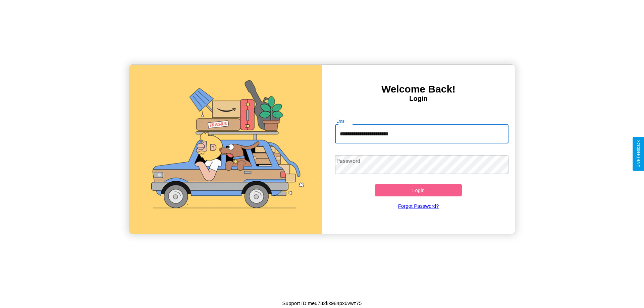 This screenshot has width=644, height=308. What do you see at coordinates (419, 89) in the screenshot?
I see `h3: Welcome Back!` at bounding box center [419, 89].